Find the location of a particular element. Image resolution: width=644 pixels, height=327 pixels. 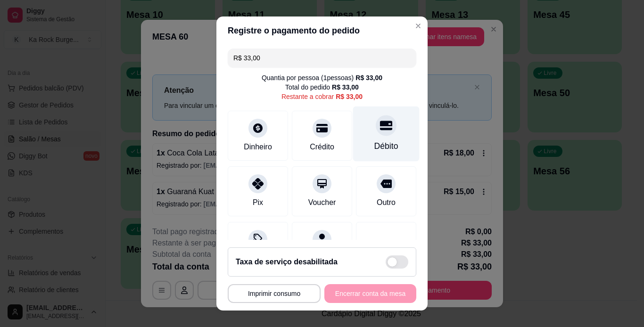

div: Quantia por pessoa ( 1 pessoas) is located at coordinates (322, 78).